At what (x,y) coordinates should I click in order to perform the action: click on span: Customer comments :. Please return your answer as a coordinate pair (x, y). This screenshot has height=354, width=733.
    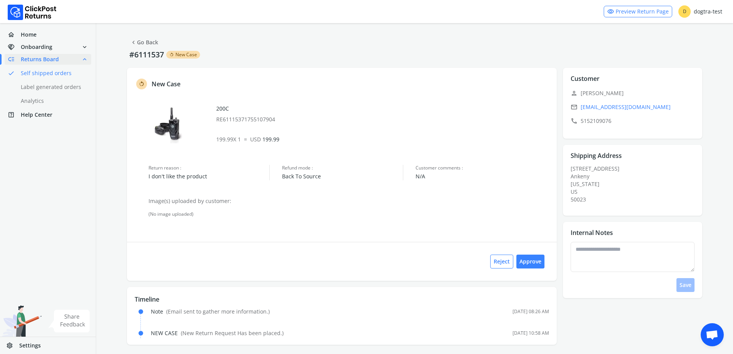
    Looking at the image, I should click on (482, 168).